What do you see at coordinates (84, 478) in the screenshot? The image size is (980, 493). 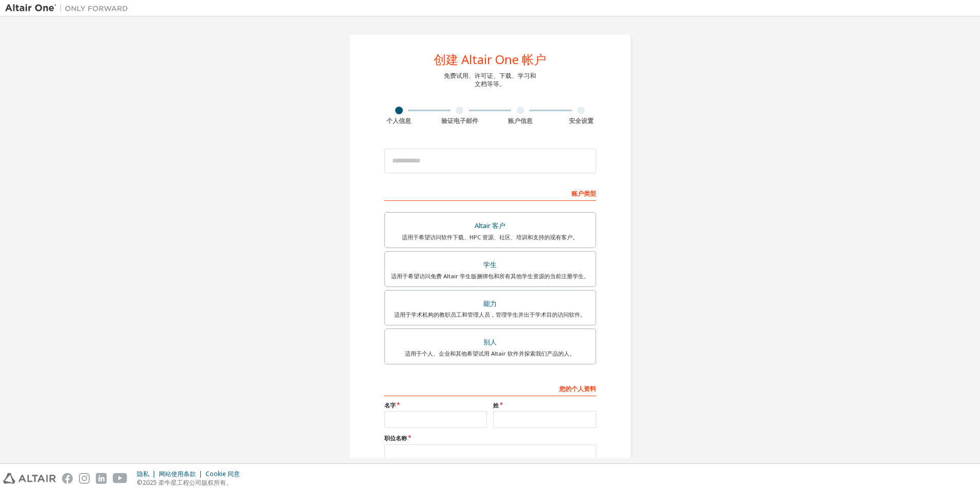 I see `img: instagram.svg` at bounding box center [84, 478].